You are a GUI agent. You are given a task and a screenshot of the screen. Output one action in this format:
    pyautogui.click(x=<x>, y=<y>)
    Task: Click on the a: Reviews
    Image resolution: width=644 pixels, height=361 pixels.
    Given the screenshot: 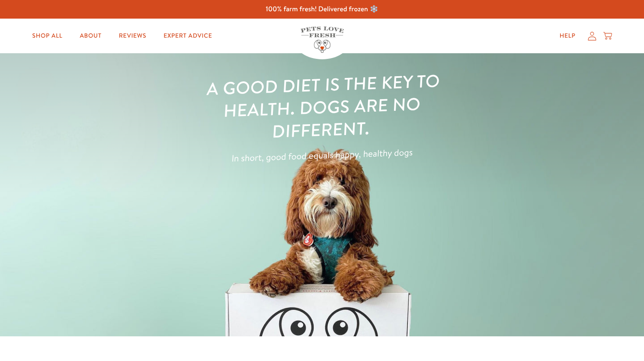 What is the action you would take?
    pyautogui.click(x=132, y=36)
    